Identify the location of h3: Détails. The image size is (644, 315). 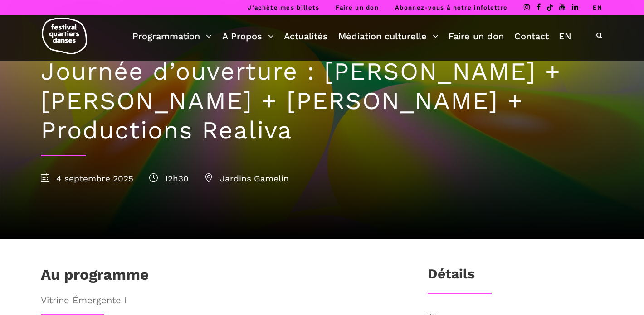
(451, 277).